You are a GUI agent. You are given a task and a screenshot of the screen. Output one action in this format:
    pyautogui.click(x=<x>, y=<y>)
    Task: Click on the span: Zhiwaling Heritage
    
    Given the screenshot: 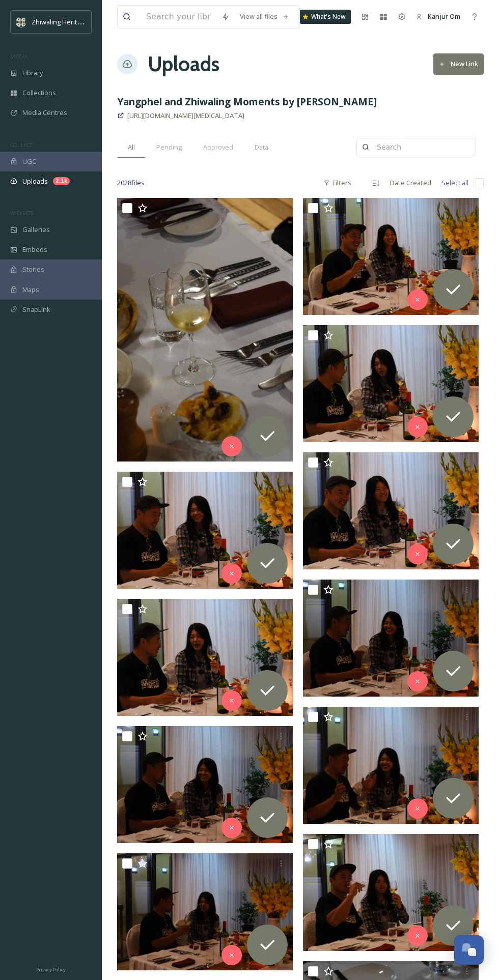 What is the action you would take?
    pyautogui.click(x=60, y=22)
    